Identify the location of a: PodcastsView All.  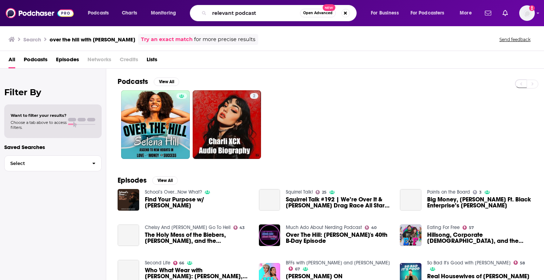
(148, 81).